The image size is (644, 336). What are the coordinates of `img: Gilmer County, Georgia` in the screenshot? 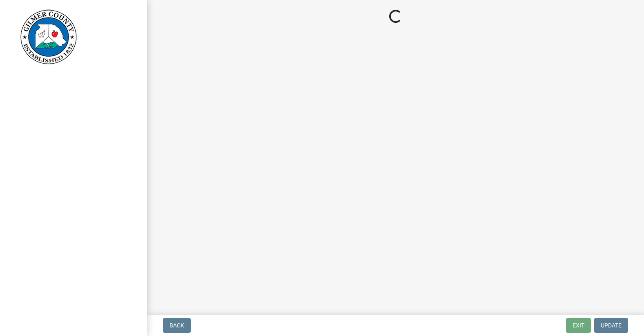 It's located at (47, 37).